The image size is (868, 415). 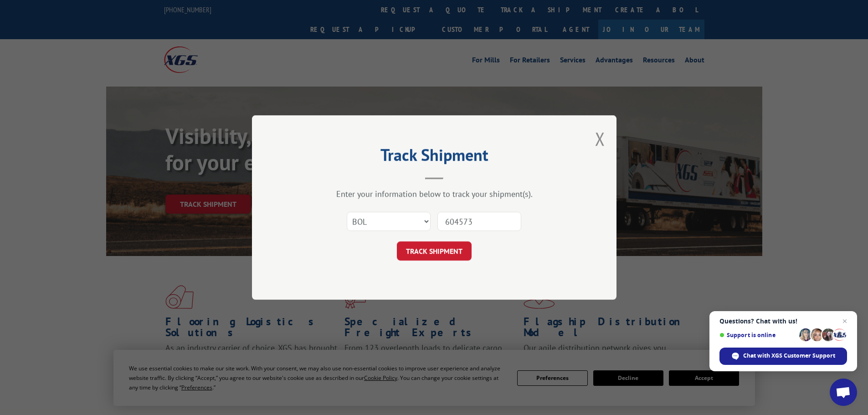 What do you see at coordinates (783, 321) in the screenshot?
I see `span: Questions? Chat with us!` at bounding box center [783, 321].